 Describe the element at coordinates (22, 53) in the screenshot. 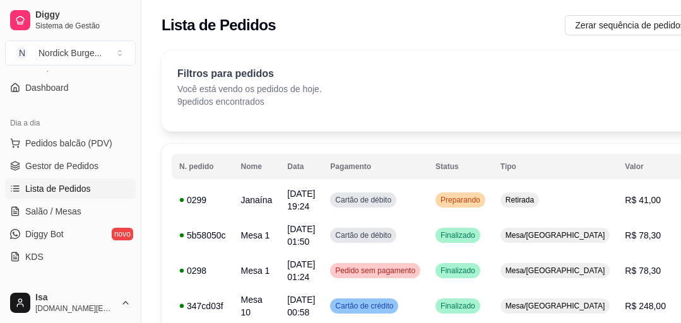

I see `span: N` at that location.